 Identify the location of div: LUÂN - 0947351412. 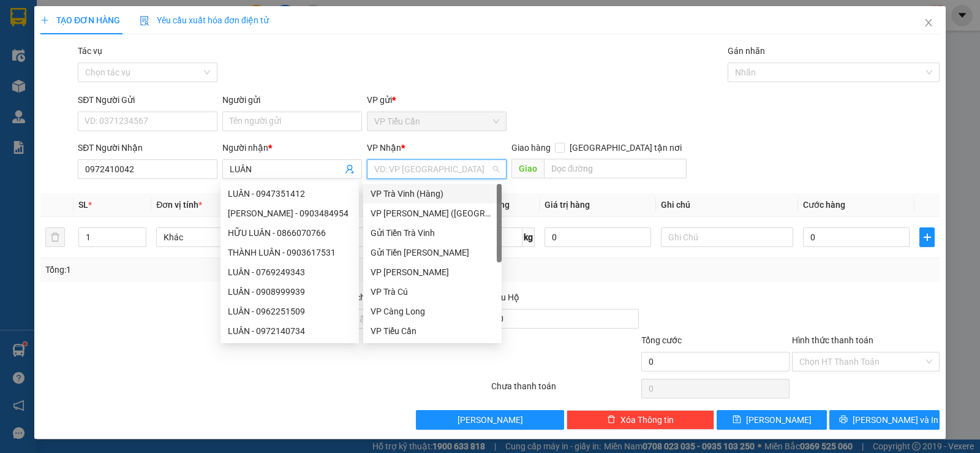
(290, 194).